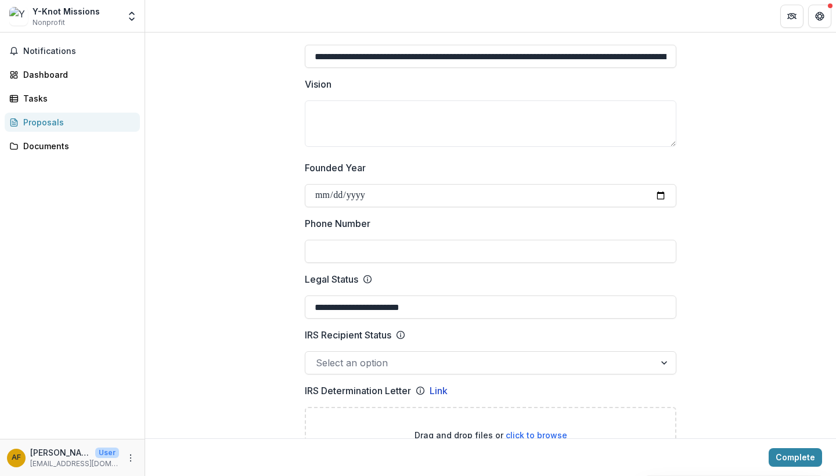 The image size is (836, 476). I want to click on a: Tasks, so click(72, 98).